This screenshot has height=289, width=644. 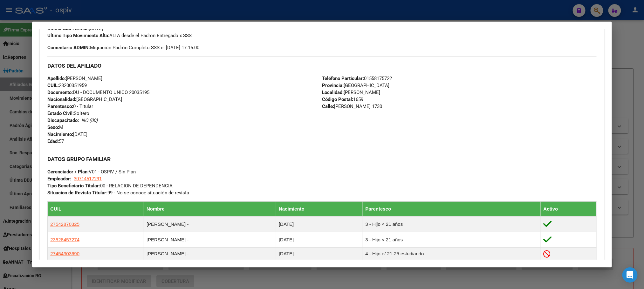 I want to click on span: 99 - No se conoce situación de revista, so click(x=118, y=193).